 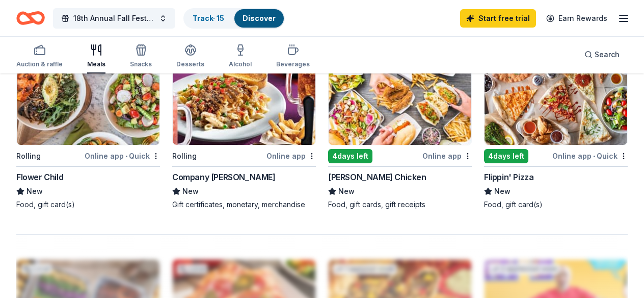 I want to click on a: Track· 15, so click(x=208, y=18).